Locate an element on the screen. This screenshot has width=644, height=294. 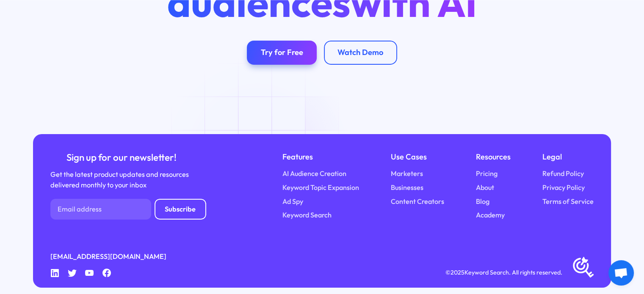
a: Keyword Search is located at coordinates (307, 215).